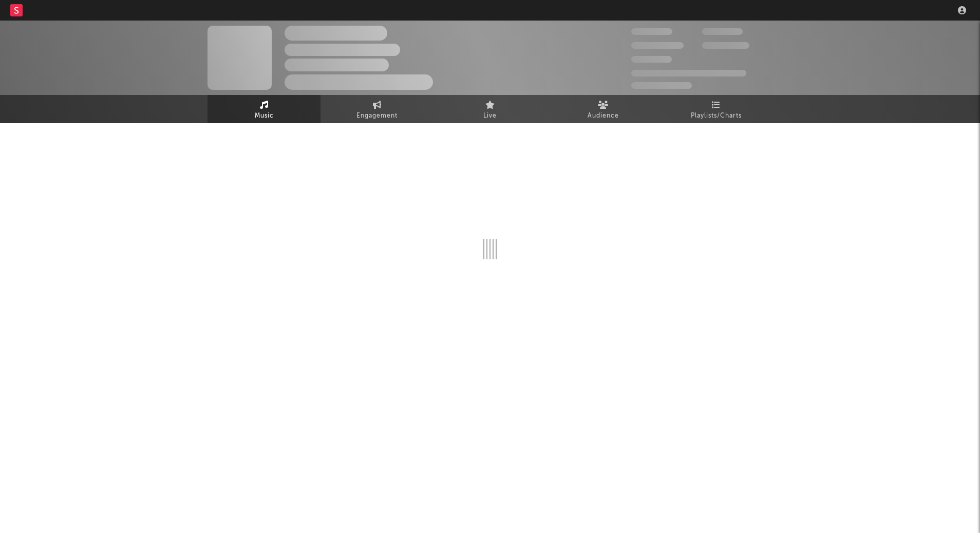  Describe the element at coordinates (661, 85) in the screenshot. I see `span: Jump Score: 85.0` at that location.